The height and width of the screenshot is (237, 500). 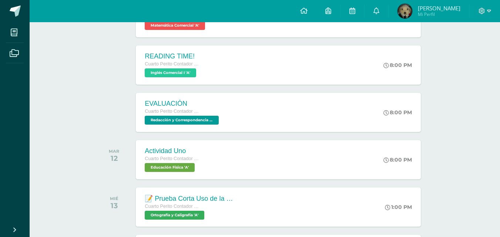 I want to click on span: Educación Física 'A', so click(x=169, y=168).